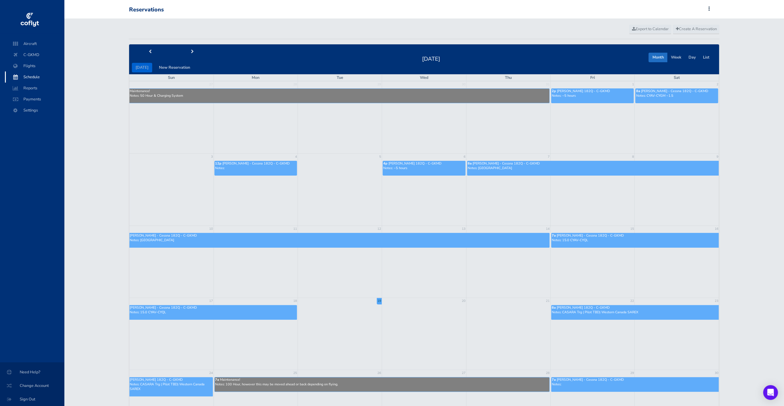 The image size is (784, 406). What do you see at coordinates (716, 301) in the screenshot?
I see `a: 23` at bounding box center [716, 301].